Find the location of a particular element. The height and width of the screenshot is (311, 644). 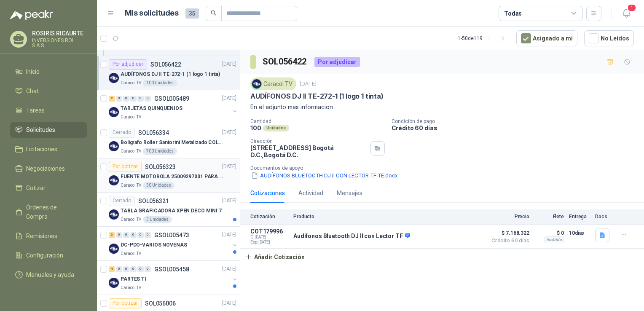

a: Negociaciones is located at coordinates (48, 169).